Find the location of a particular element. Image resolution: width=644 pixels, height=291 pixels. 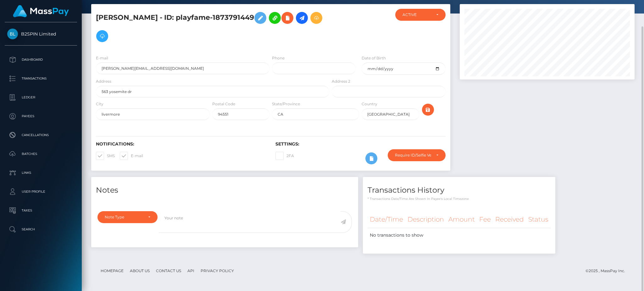

a: Search is located at coordinates (41, 229).